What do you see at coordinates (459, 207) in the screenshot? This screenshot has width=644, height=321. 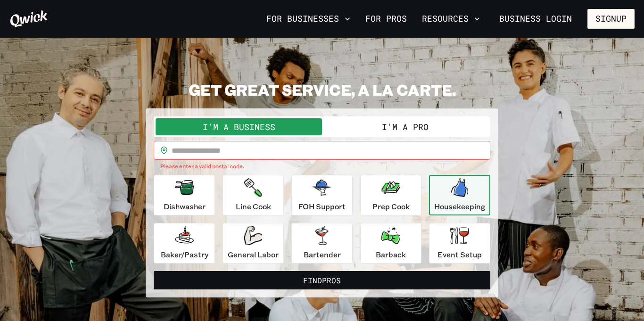 I see `p: Housekeeping` at bounding box center [459, 207].